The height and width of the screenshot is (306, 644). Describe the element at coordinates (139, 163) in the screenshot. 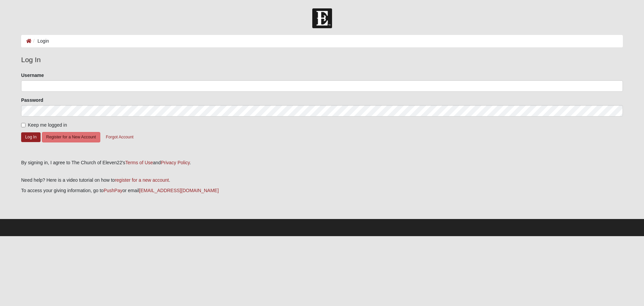

I see `a: Terms of Use` at that location.